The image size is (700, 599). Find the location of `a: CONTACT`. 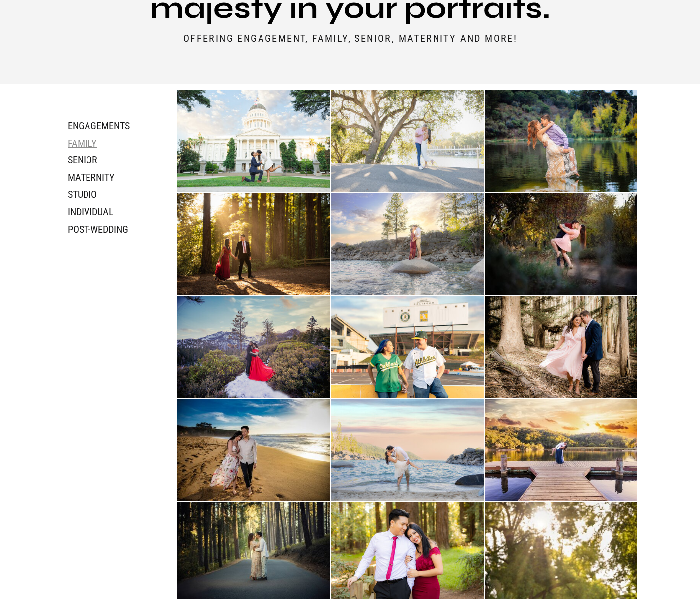

a: CONTACT is located at coordinates (587, 18).